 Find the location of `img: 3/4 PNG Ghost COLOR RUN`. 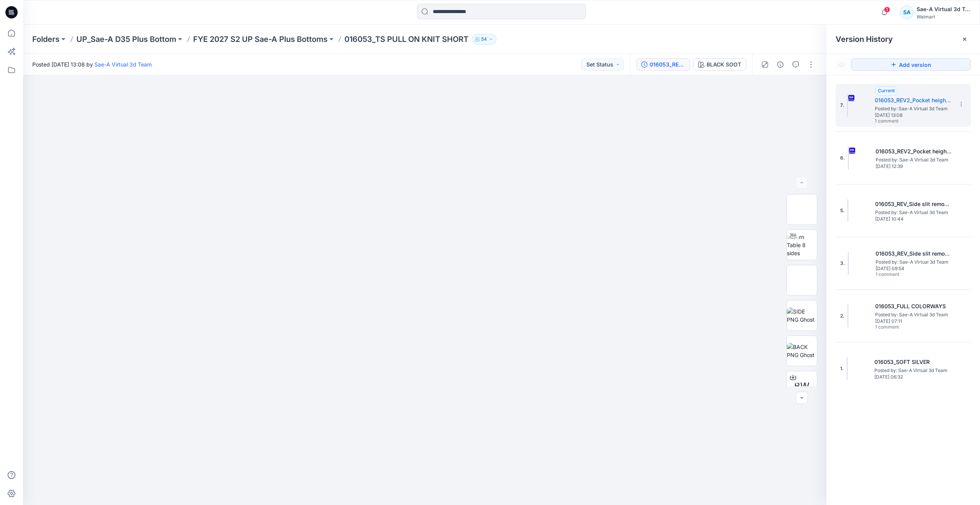

img: 3/4 PNG Ghost COLOR RUN is located at coordinates (802, 209).